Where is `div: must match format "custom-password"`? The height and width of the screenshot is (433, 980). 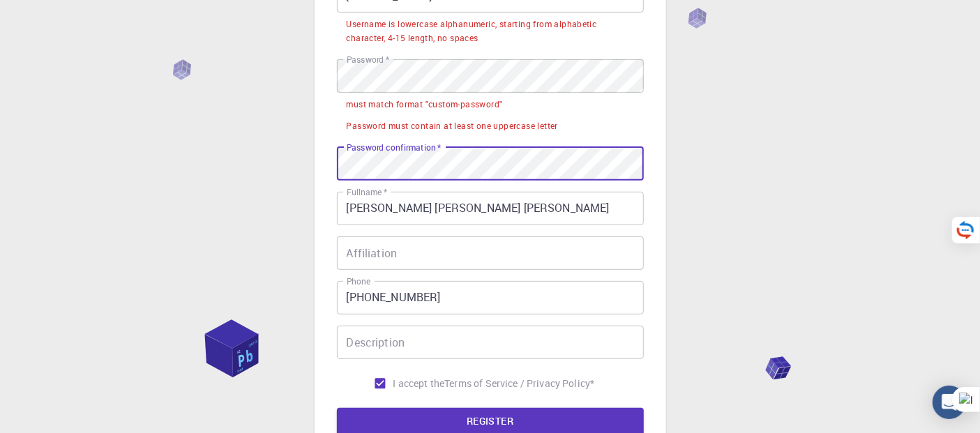 div: must match format "custom-password" is located at coordinates (425, 104).